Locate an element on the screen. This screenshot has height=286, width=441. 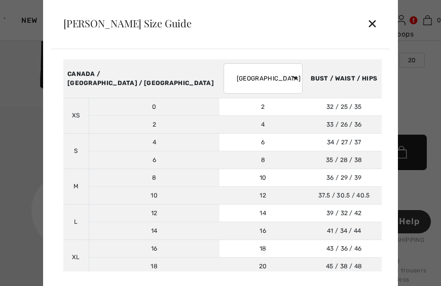
td: L is located at coordinates (76, 222).